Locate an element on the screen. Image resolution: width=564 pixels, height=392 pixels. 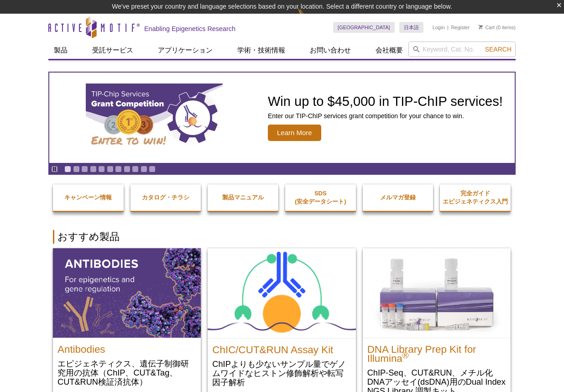
span: Search is located at coordinates (499, 49).